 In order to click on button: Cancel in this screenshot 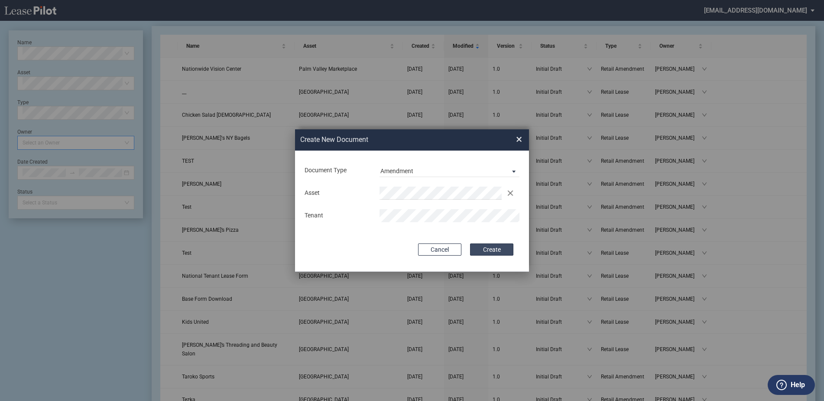, I will do `click(440, 249)`.